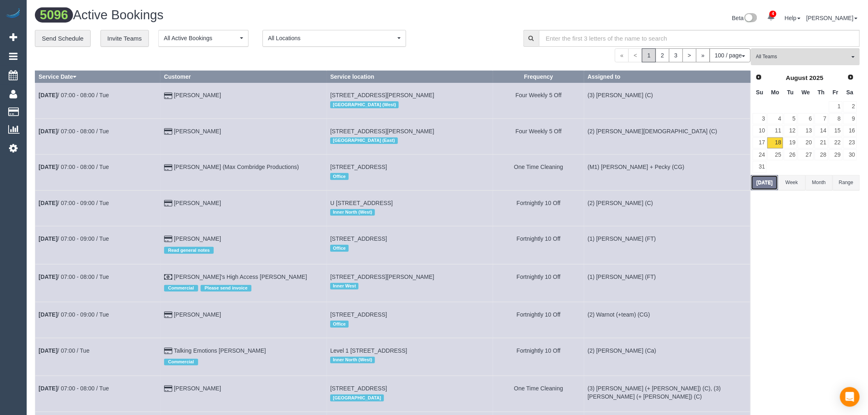  I want to click on a: Help, so click(793, 18).